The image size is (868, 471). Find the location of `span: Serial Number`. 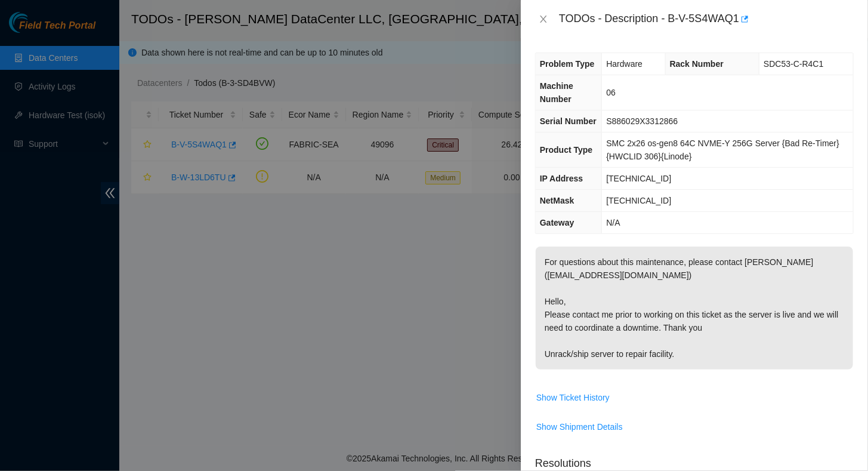

span: Serial Number is located at coordinates (568, 121).